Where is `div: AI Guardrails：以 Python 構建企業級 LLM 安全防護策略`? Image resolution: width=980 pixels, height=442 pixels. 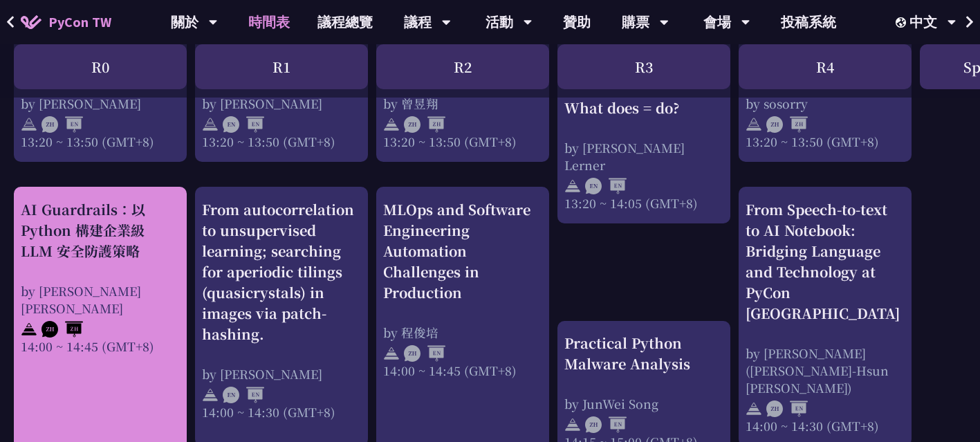
div: AI Guardrails：以 Python 構建企業級 LLM 安全防護策略 is located at coordinates (101, 230).